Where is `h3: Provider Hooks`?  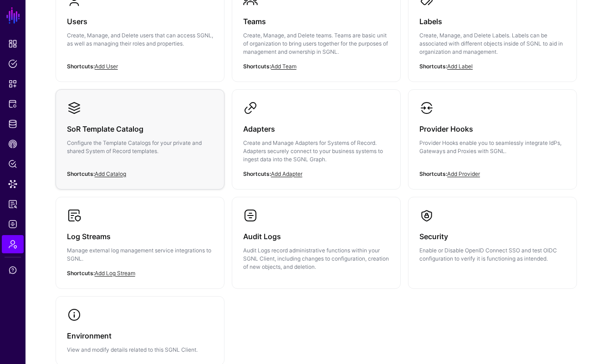 h3: Provider Hooks is located at coordinates (492, 129).